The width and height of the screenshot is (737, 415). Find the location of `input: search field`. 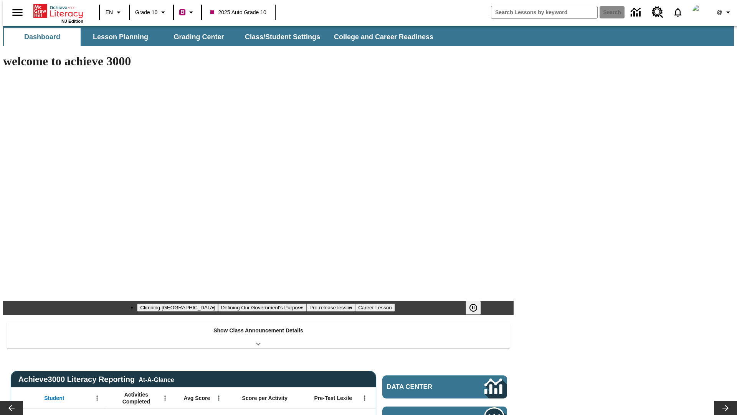

input: search field is located at coordinates (545, 12).